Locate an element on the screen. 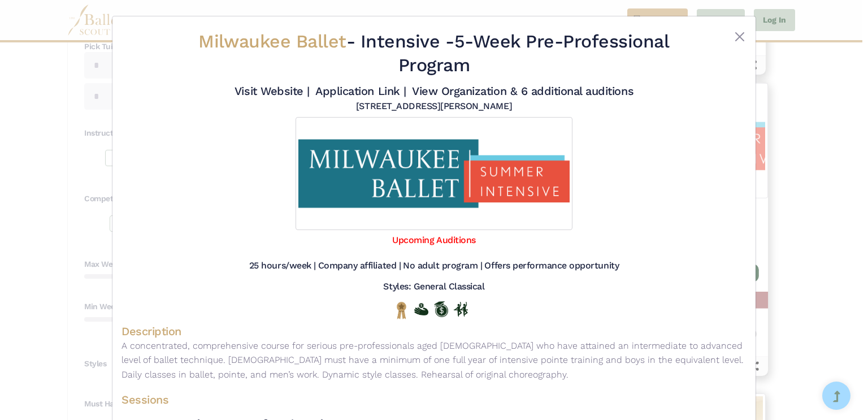  h4: Description is located at coordinates (434, 331).